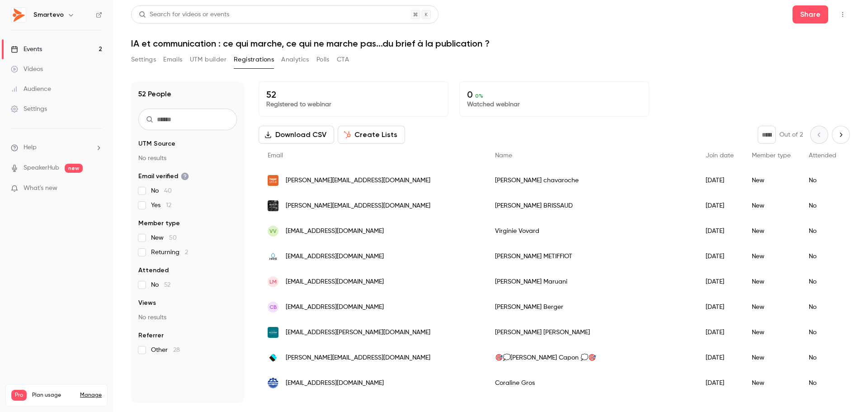 This screenshot has width=868, height=412. What do you see at coordinates (31, 89) in the screenshot?
I see `div: Audience` at bounding box center [31, 89].